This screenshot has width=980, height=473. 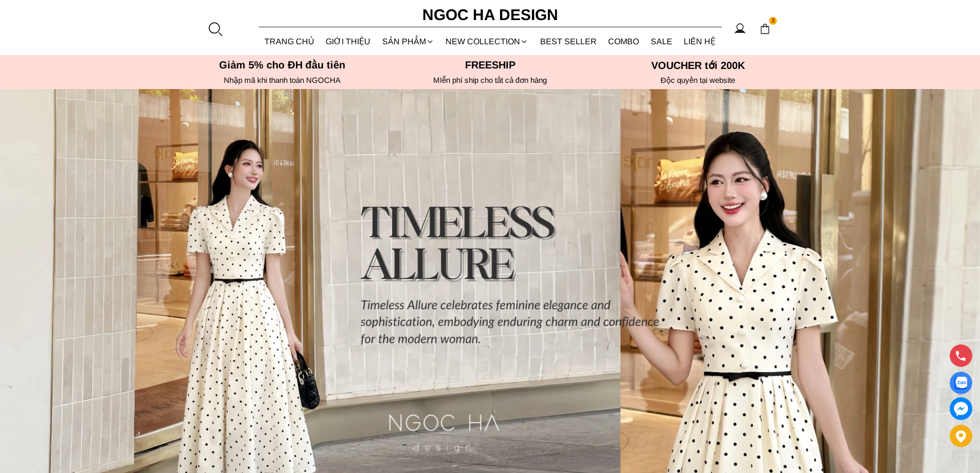 What do you see at coordinates (282, 79) in the screenshot?
I see `font: Nhập mã khi thanh toán NGOCHA` at bounding box center [282, 79].